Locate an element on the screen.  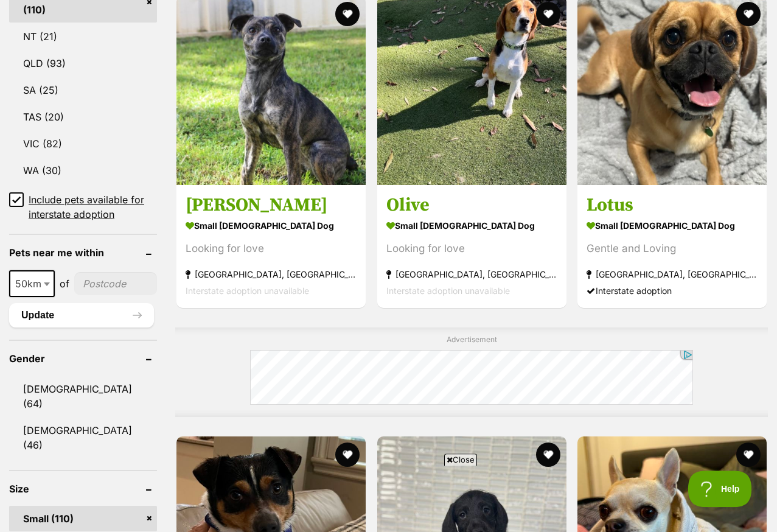
span: 50km is located at coordinates (31, 284).